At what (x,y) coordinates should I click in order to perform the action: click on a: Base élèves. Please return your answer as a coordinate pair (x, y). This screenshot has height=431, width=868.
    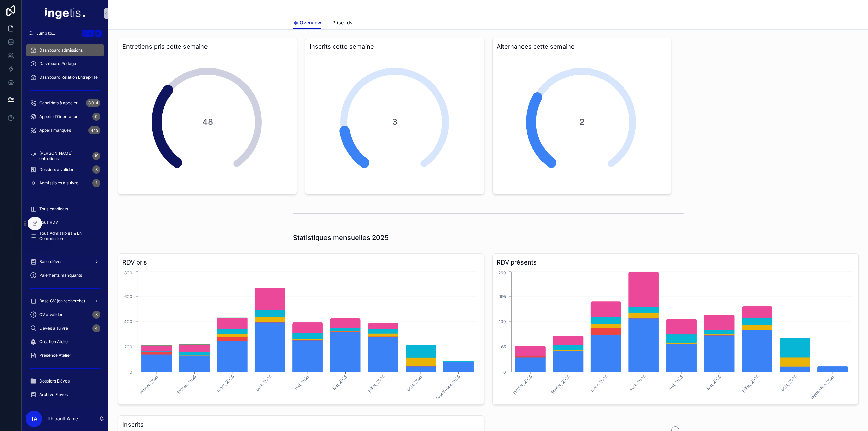
    Looking at the image, I should click on (65, 262).